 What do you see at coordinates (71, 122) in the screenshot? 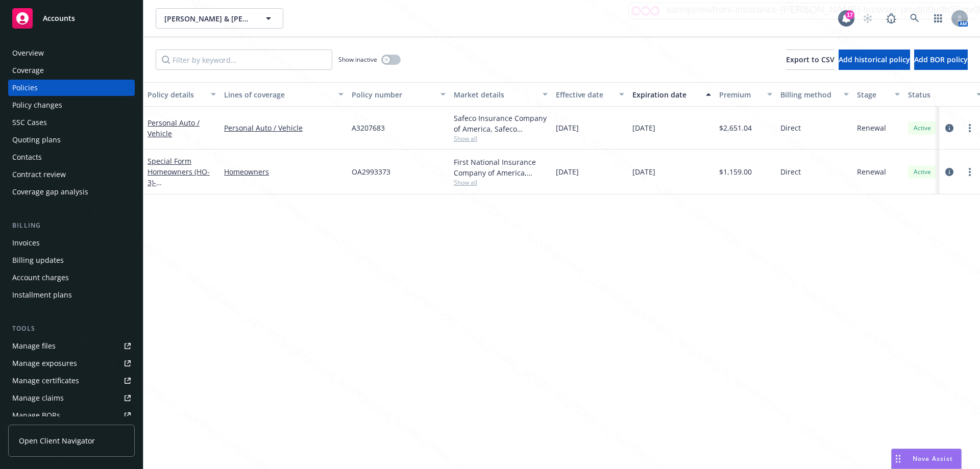
I see `a: SSC Cases` at bounding box center [71, 122].